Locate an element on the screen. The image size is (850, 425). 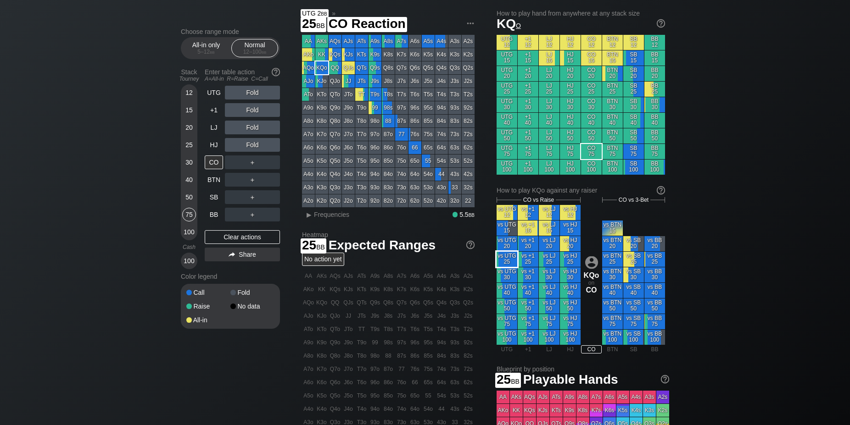
div: 83o is located at coordinates (388, 188).